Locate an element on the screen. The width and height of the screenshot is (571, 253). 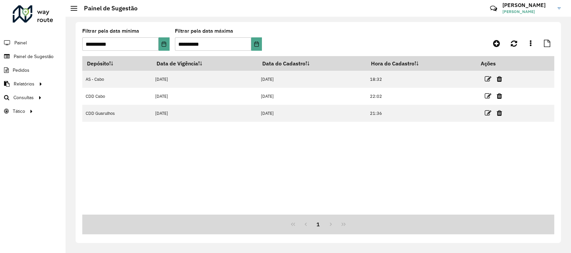
td: 22:02 is located at coordinates (421, 96).